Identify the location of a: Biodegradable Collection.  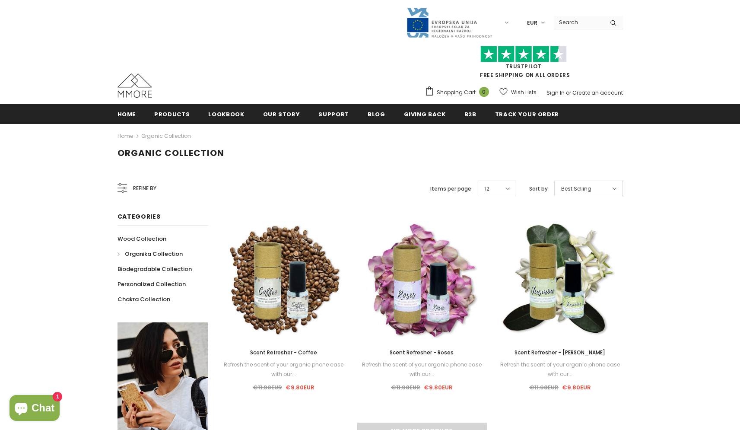
(155, 269).